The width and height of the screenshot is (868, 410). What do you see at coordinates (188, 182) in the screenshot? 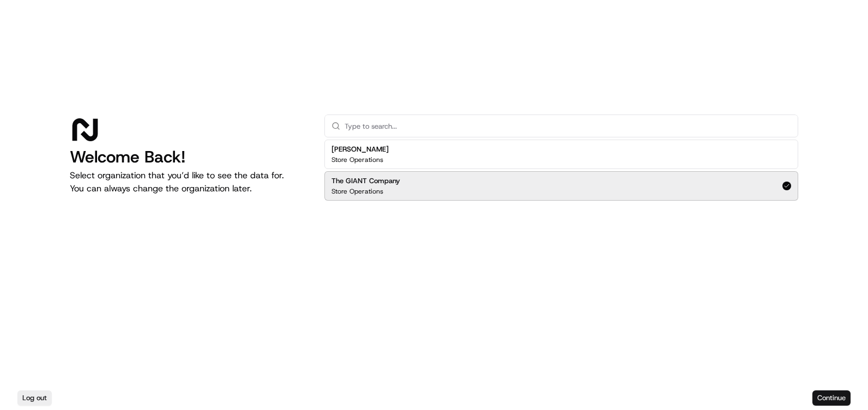
I see `p: Select organization that you’d like to see the data for. You can always change the organization l...` at bounding box center [188, 182].